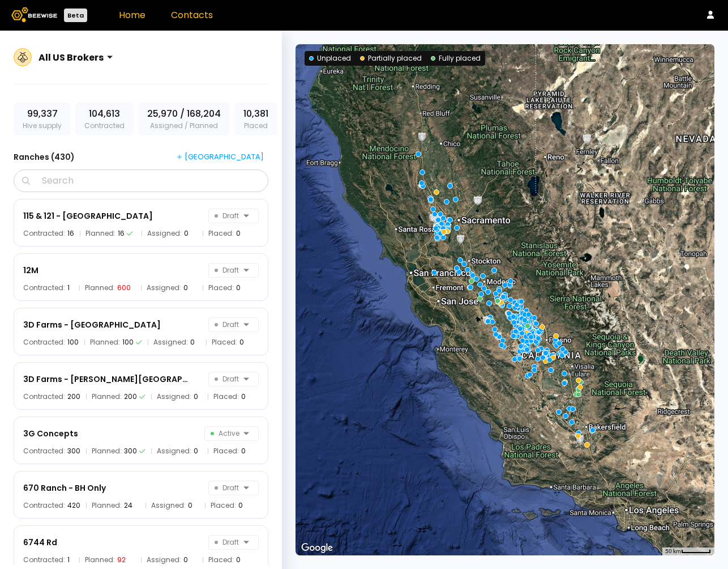 The height and width of the screenshot is (569, 728). I want to click on div: All US Brokers, so click(71, 57).